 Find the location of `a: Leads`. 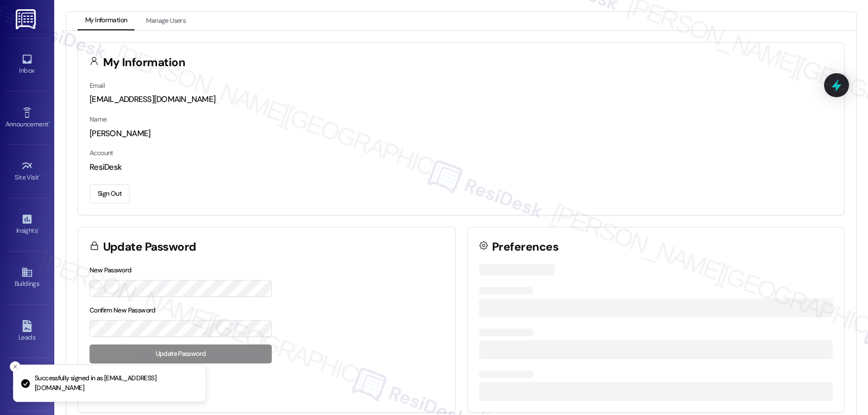

a: Leads is located at coordinates (27, 331).